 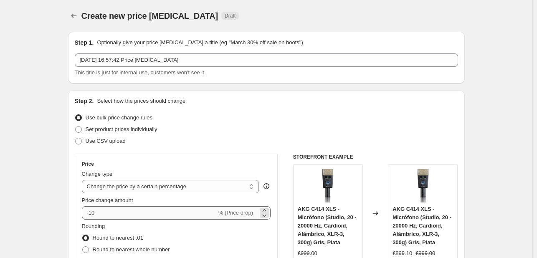 I want to click on span: Use bulk price change rules, so click(x=119, y=117).